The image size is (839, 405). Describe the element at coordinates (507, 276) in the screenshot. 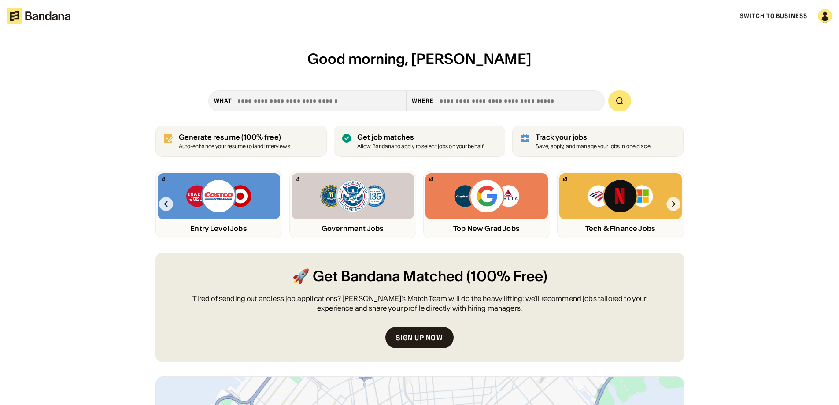

I see `span: (100% Free)` at that location.